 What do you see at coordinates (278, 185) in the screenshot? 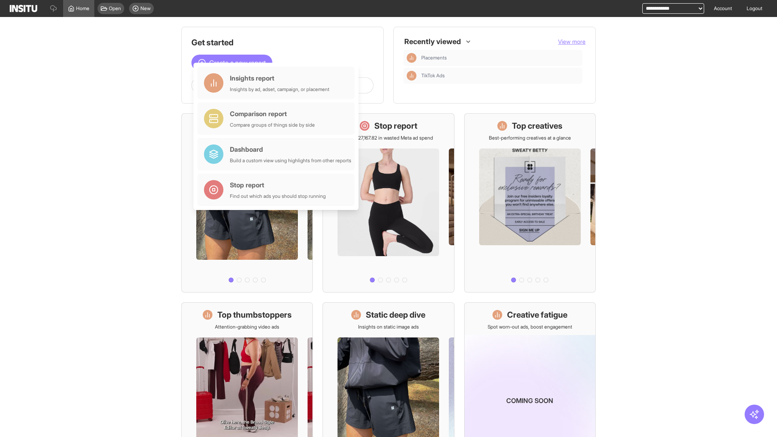
I see `div: Stop report` at bounding box center [278, 185].